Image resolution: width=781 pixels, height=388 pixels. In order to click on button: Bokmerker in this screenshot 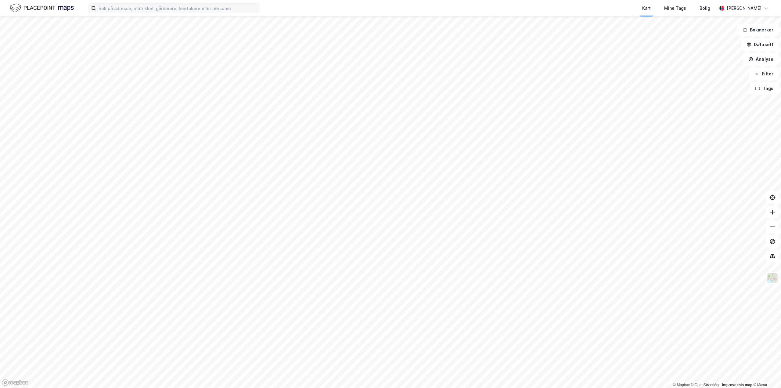, I will do `click(758, 30)`.